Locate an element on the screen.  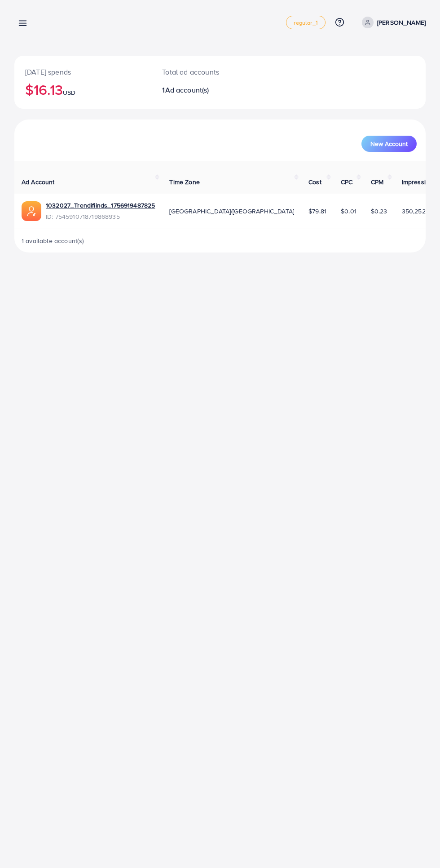
span: ID: 7545910718719868935 is located at coordinates (100, 217).